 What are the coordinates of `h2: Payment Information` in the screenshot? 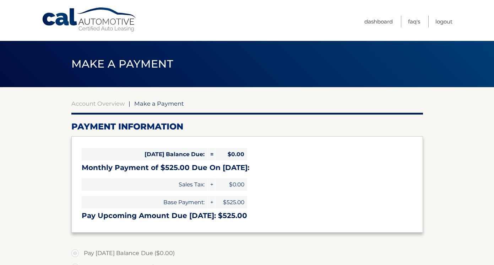 It's located at (247, 126).